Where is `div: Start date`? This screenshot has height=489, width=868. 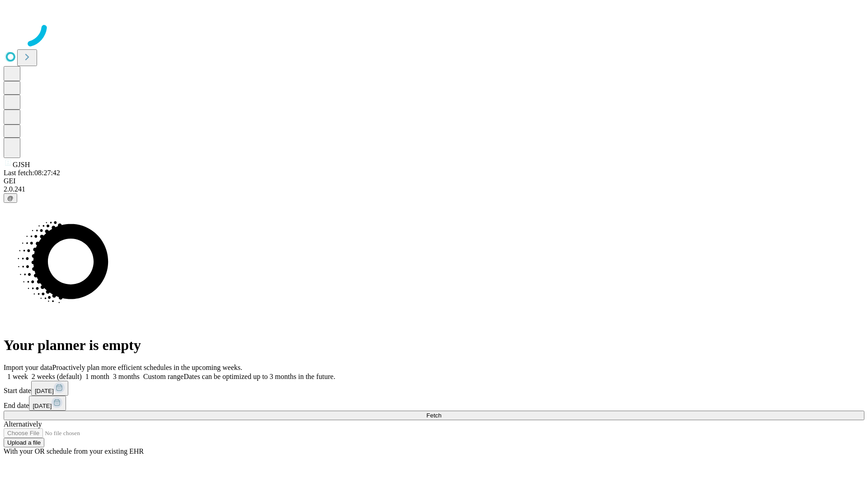
div: Start date is located at coordinates (434, 388).